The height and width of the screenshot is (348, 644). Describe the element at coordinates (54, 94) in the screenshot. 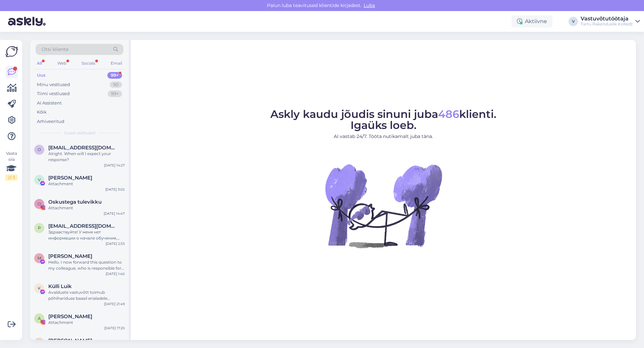

I see `div: Tiimi vestlused` at that location.